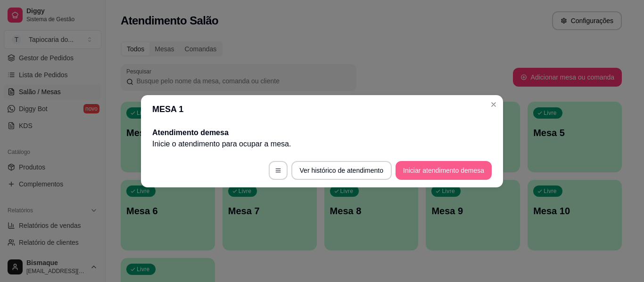 The width and height of the screenshot is (644, 282). What do you see at coordinates (322, 109) in the screenshot?
I see `header: MESA 1` at bounding box center [322, 109].